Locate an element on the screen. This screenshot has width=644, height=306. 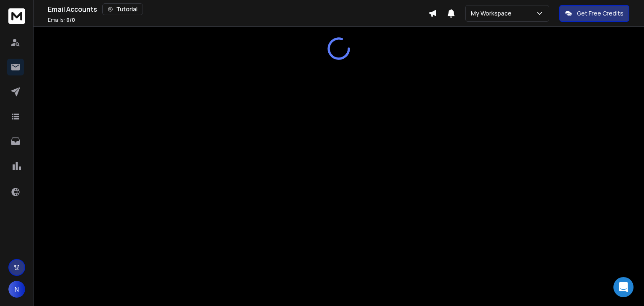
span: 0 / 0 is located at coordinates (70, 20).